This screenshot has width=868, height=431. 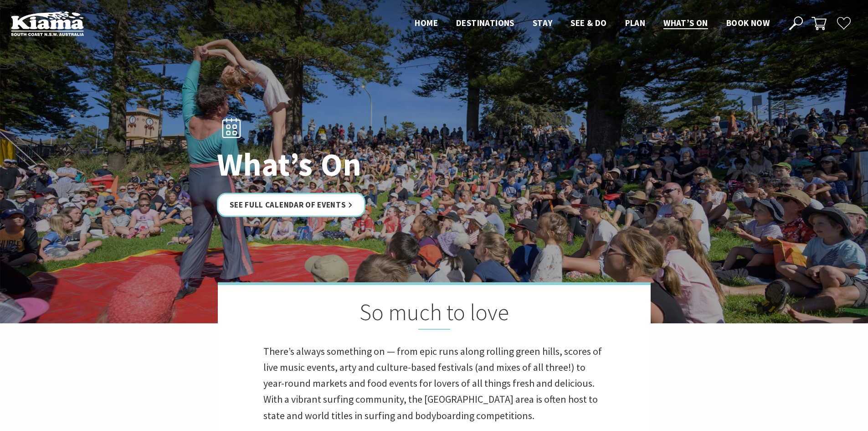 I want to click on nav: Main Menu, so click(x=592, y=23).